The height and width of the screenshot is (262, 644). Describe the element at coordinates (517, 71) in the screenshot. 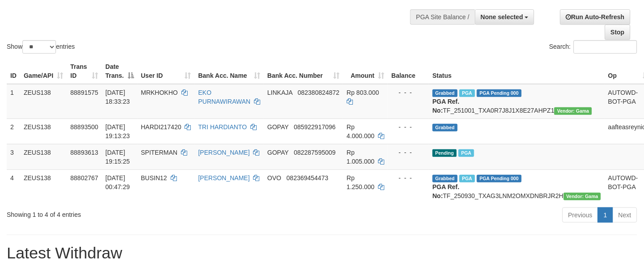

I see `th: Status` at that location.